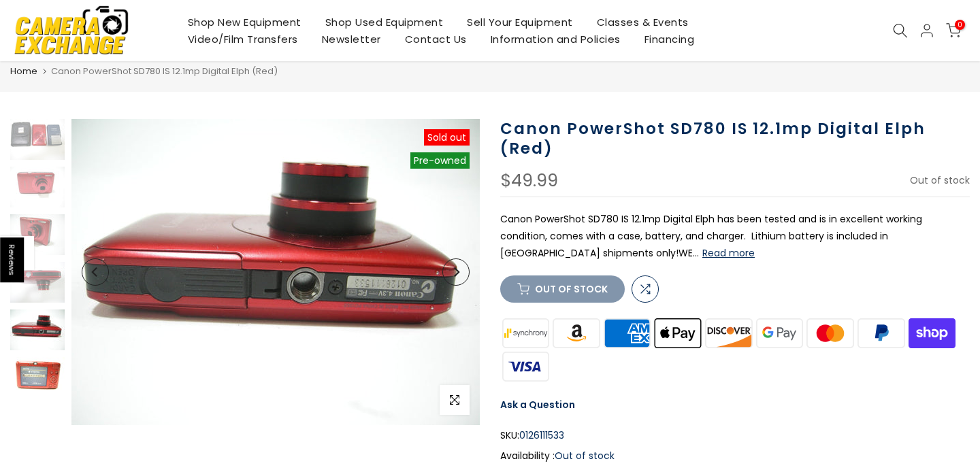 This screenshot has width=980, height=472. I want to click on a: Ask a Question, so click(538, 405).